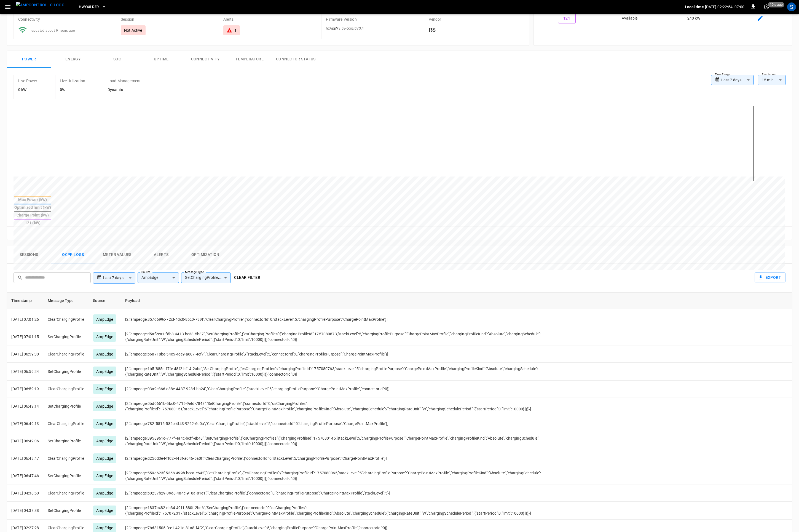  What do you see at coordinates (92, 7) in the screenshot?
I see `button: HWY65-DER` at bounding box center [92, 7].